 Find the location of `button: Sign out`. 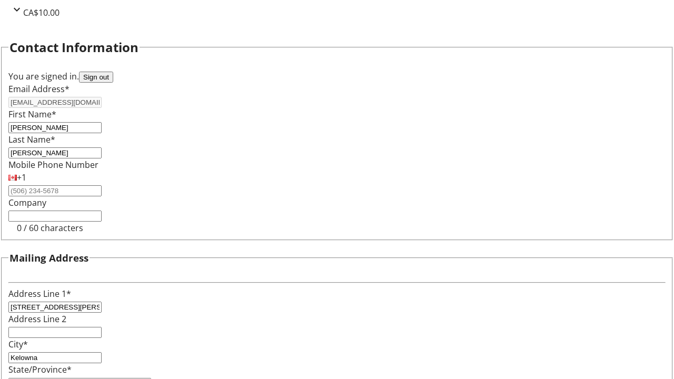

button: Sign out is located at coordinates (96, 77).